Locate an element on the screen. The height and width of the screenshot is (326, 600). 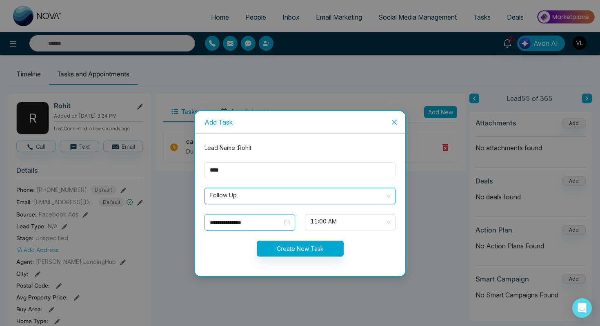
div: Lead Name : Rohit is located at coordinates (300, 148).